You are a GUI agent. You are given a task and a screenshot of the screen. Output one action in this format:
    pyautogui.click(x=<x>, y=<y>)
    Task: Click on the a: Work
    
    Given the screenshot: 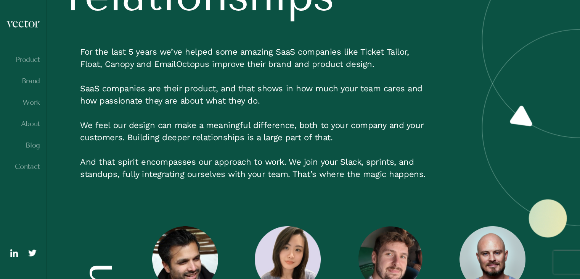 What is the action you would take?
    pyautogui.click(x=23, y=102)
    